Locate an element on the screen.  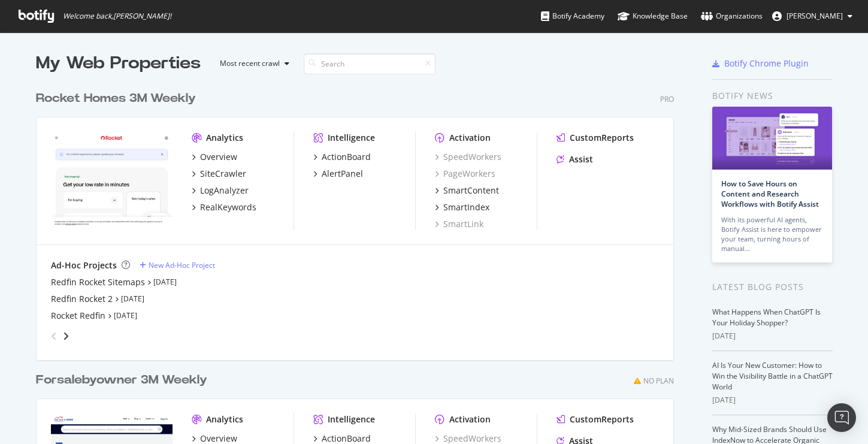
a: RealKeywords is located at coordinates (224, 207).